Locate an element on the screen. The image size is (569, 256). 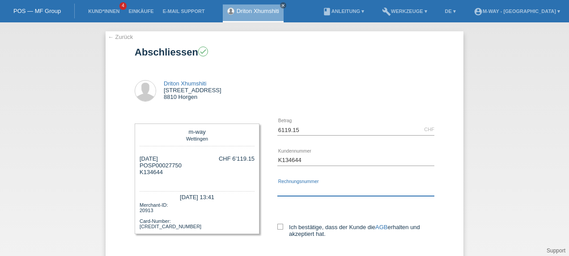
h1: Abschliessen is located at coordinates (285, 52).